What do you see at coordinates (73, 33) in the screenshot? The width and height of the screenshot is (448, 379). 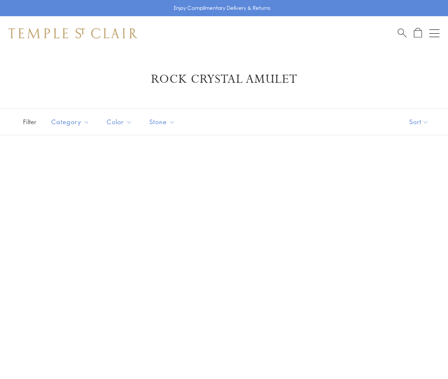 I see `img: Temple St. Clair` at bounding box center [73, 33].